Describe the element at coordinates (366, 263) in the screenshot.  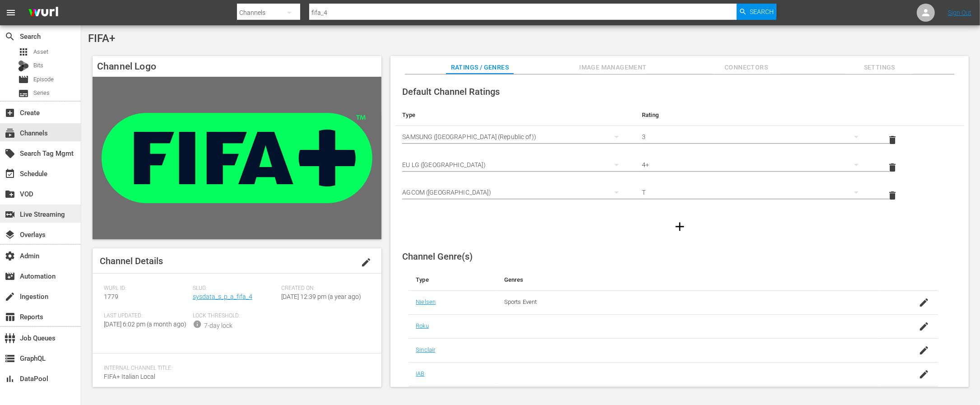
I see `button: edit` at that location.